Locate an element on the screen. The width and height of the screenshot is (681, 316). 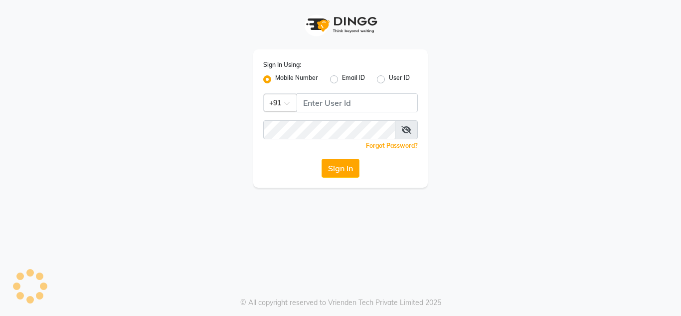
label: Sign In Using: is located at coordinates (282, 65).